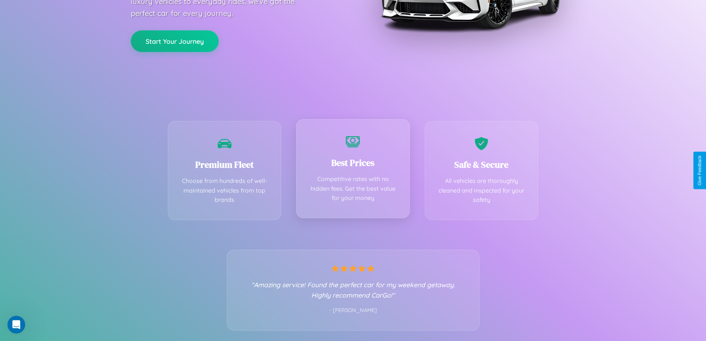 Image resolution: width=706 pixels, height=341 pixels. I want to click on h3: Safe & Secure, so click(481, 164).